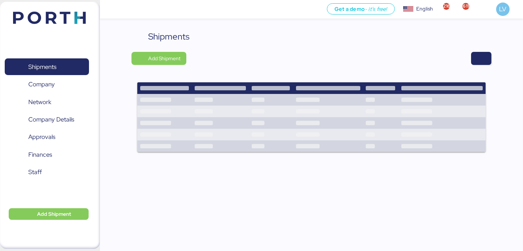 This screenshot has height=251, width=523. Describe the element at coordinates (42, 67) in the screenshot. I see `span: Shipments` at that location.